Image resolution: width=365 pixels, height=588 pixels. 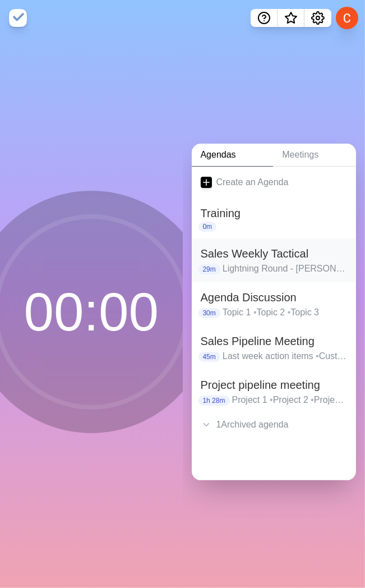 I want to click on a: Meetings, so click(x=314, y=155).